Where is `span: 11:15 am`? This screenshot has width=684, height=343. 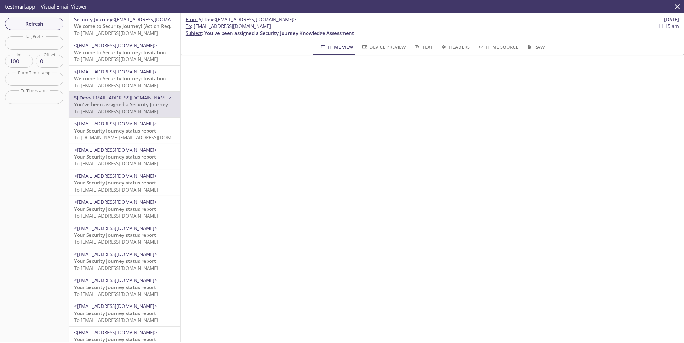 span: 11:15 am is located at coordinates (668, 26).